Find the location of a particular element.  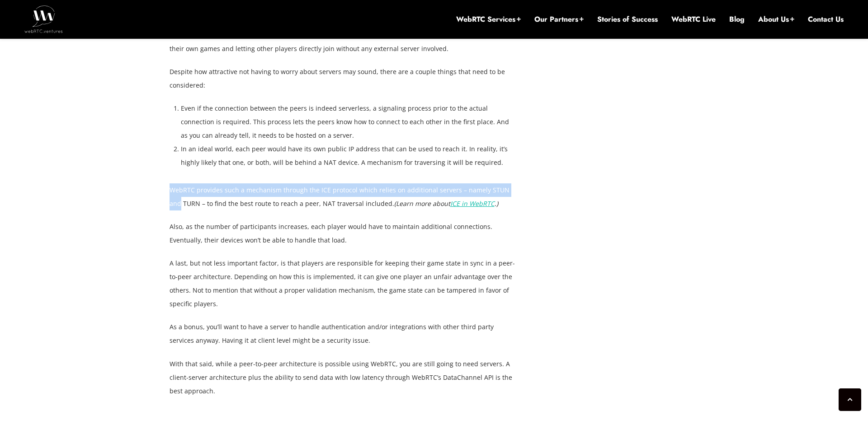

a: ICE in WebRTC is located at coordinates (472, 203).